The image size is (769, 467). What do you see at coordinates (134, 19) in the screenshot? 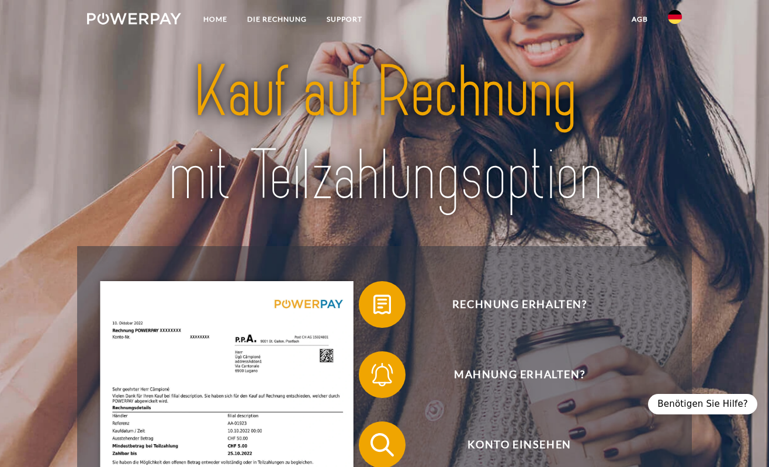
I see `img: logo-powerpay-white.svg` at bounding box center [134, 19].